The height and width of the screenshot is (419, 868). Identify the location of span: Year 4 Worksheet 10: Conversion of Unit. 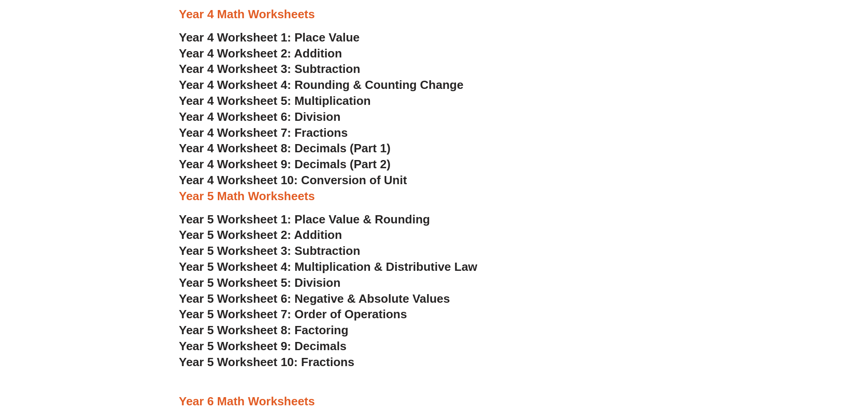
(293, 180).